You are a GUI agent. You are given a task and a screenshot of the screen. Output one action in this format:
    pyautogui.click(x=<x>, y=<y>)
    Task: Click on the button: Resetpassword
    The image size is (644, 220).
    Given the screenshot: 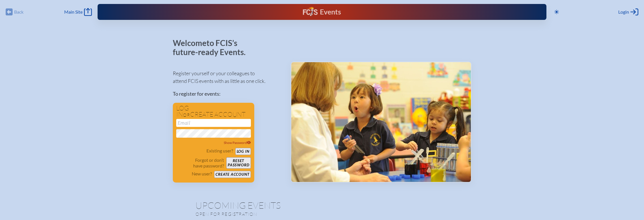 What is the action you would take?
    pyautogui.click(x=239, y=162)
    